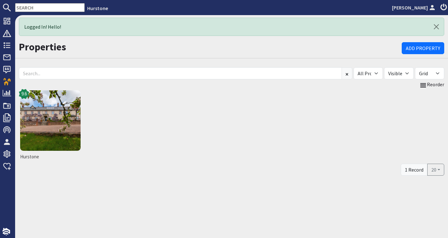  I want to click on a: Add Property, so click(423, 48).